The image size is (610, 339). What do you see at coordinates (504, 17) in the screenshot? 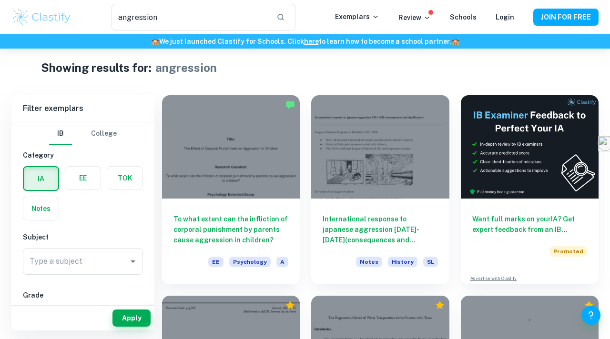
I see `a: Login` at bounding box center [504, 17].